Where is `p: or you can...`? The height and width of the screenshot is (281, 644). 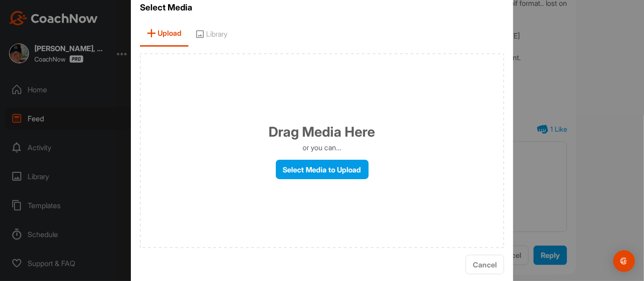 p: or you can... is located at coordinates (322, 148).